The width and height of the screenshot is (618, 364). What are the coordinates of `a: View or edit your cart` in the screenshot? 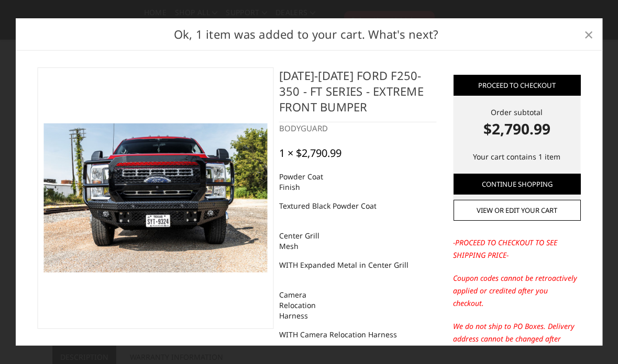 It's located at (517, 211).